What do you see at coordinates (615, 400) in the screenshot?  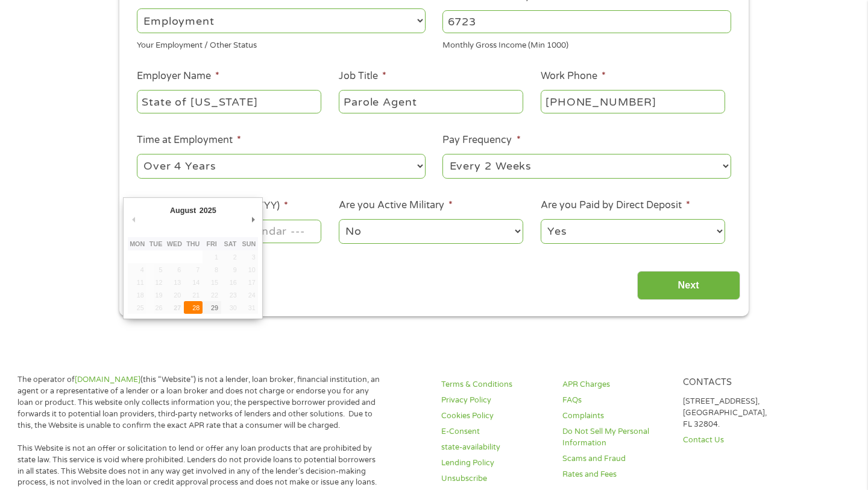 I see `a: FAQs` at bounding box center [615, 400].